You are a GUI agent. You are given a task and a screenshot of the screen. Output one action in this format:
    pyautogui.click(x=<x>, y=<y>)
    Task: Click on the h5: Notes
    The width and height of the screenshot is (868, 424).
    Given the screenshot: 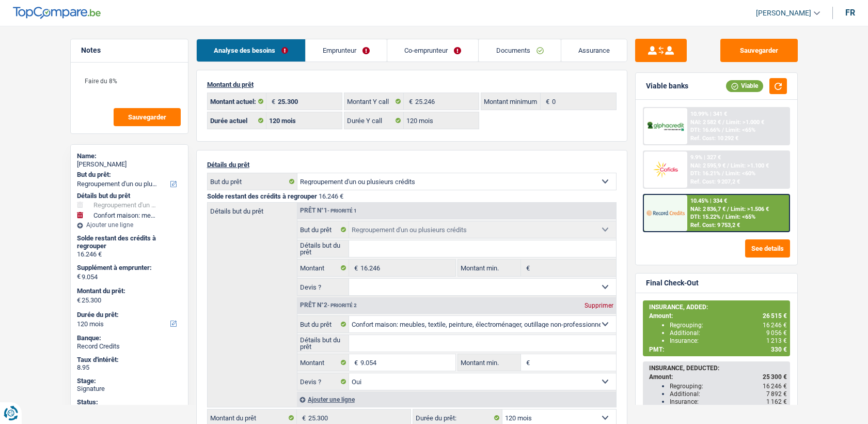 What is the action you would take?
    pyautogui.click(x=129, y=50)
    